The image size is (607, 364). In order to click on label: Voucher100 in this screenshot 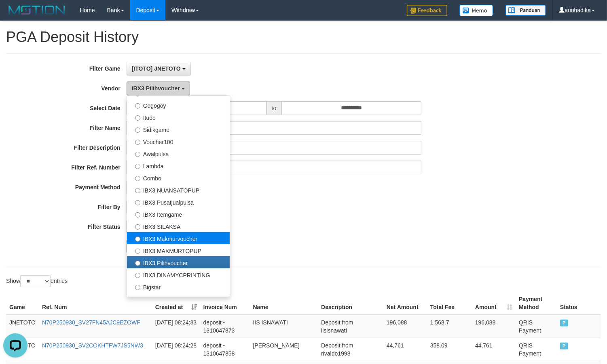, I will do `click(178, 142)`.